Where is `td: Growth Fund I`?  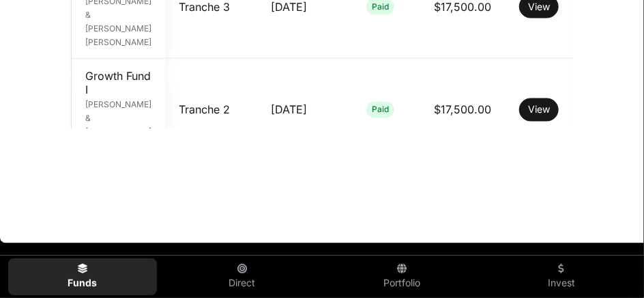 td: Growth Fund I is located at coordinates (118, 110).